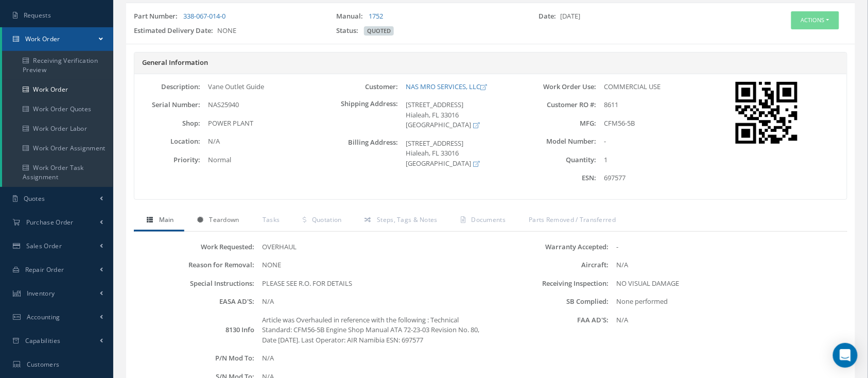 The image size is (868, 378). What do you see at coordinates (50, 222) in the screenshot?
I see `span: Purchase Order` at bounding box center [50, 222].